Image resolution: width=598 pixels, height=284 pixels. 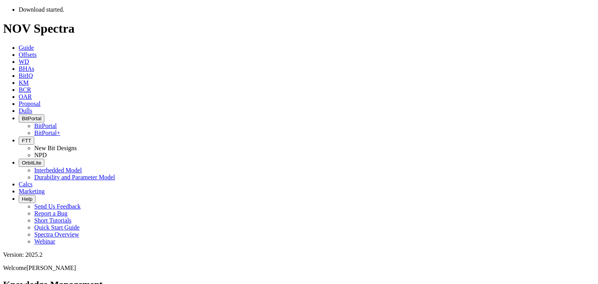 I want to click on a: Calcs, so click(x=26, y=184).